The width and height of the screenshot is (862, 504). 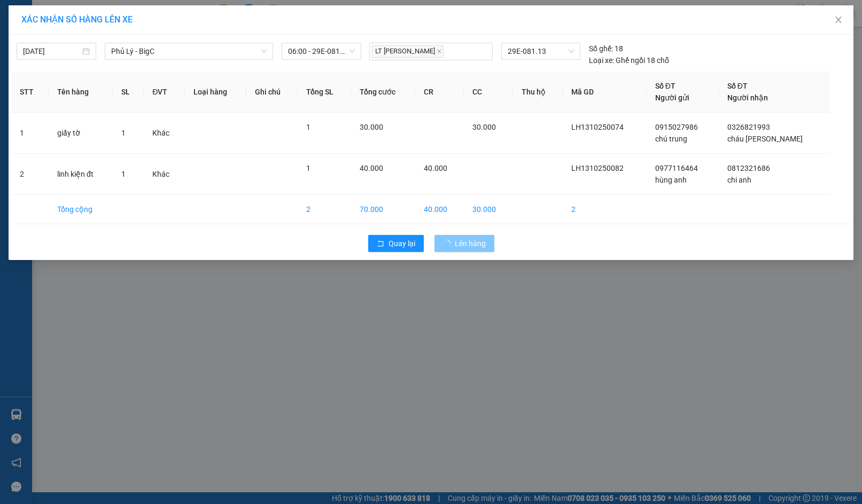 What do you see at coordinates (600, 49) in the screenshot?
I see `span: Số ghế:` at bounding box center [600, 49].